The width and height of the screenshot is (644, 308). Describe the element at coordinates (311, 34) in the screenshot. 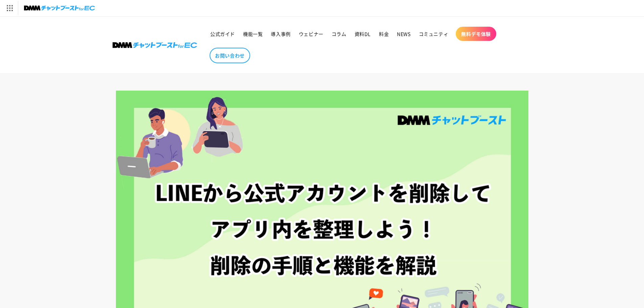

I see `span: ウェビナー` at that location.